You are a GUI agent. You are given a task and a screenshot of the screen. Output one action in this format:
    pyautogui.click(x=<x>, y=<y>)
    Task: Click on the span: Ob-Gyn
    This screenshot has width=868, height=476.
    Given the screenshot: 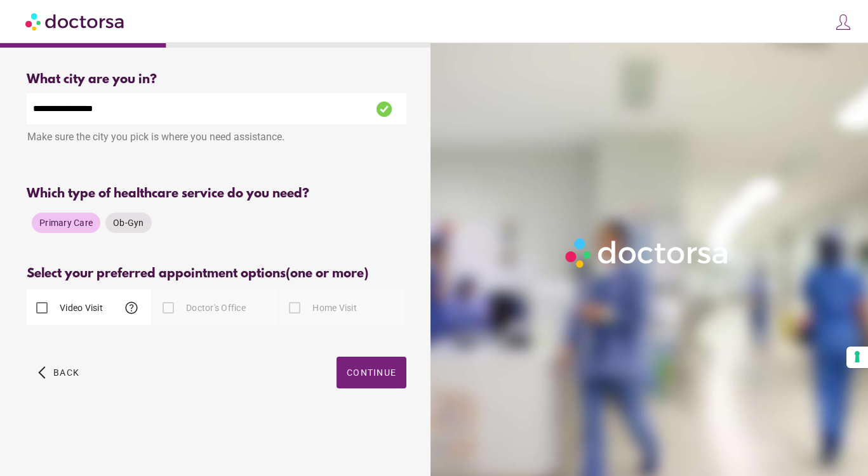 What is the action you would take?
    pyautogui.click(x=128, y=223)
    